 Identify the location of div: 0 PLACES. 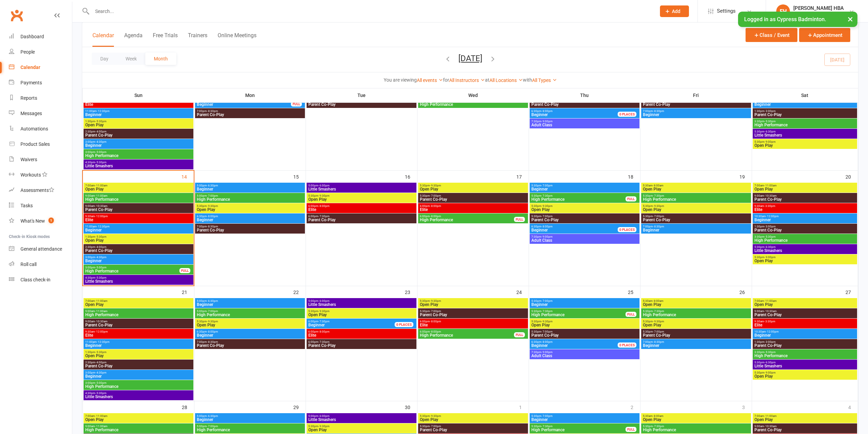
(627, 229).